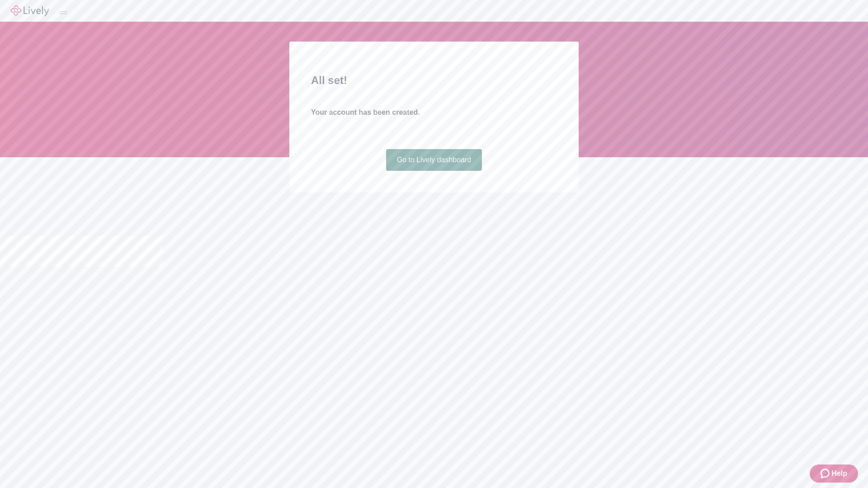 The image size is (868, 488). What do you see at coordinates (434, 81) in the screenshot?
I see `h2: All set!` at bounding box center [434, 81].